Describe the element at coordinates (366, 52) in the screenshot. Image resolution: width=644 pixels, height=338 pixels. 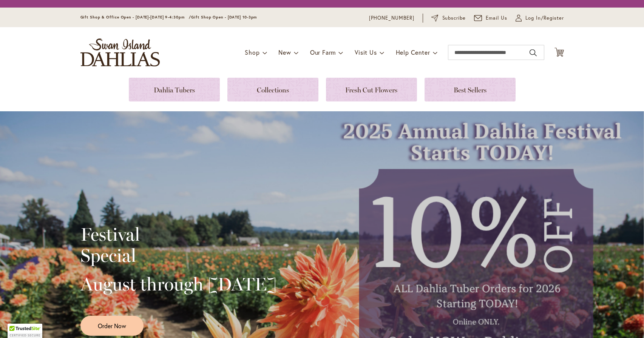
I see `span: Visit Us` at that location.